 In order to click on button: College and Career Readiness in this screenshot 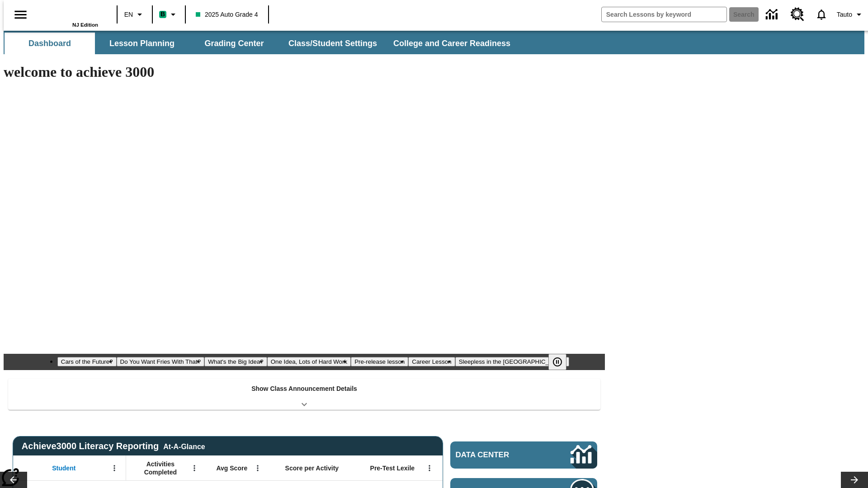, I will do `click(452, 43)`.